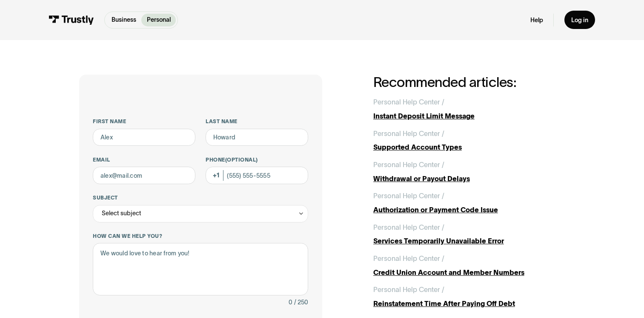  What do you see at coordinates (200, 198) in the screenshot?
I see `label: Subject` at bounding box center [200, 198].